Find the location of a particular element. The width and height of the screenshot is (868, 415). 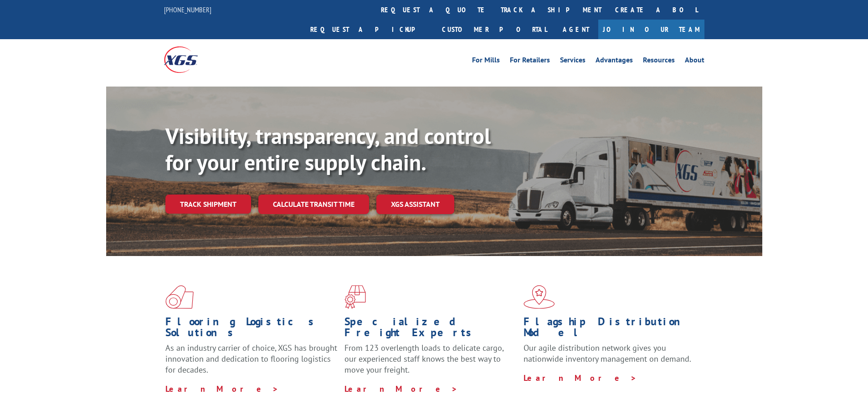

a: Track shipment is located at coordinates (208, 204).